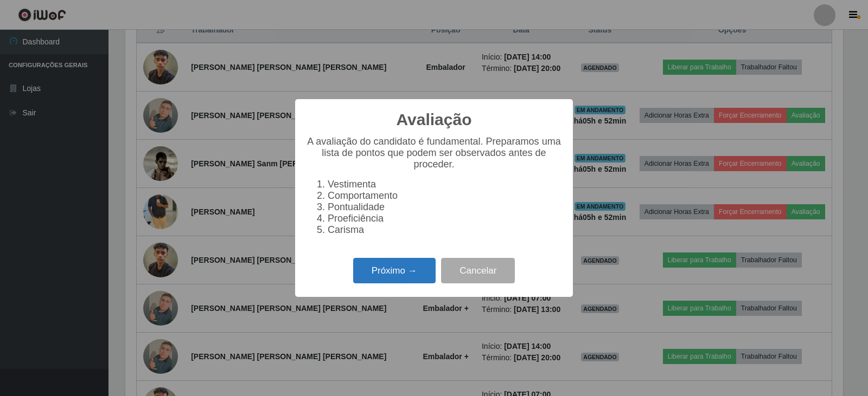 The width and height of the screenshot is (868, 396). Describe the element at coordinates (445, 207) in the screenshot. I see `li: Pontualidade` at that location.